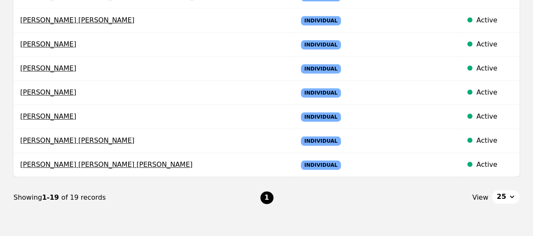  Describe the element at coordinates (52, 197) in the screenshot. I see `span: 1-19` at that location.